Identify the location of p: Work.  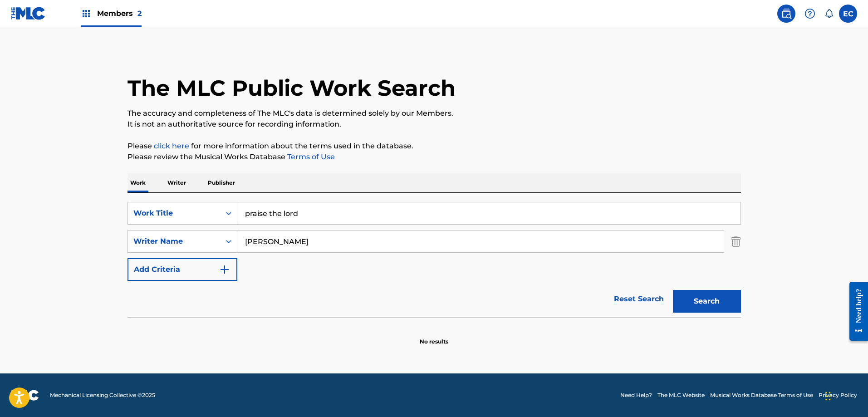
(138, 183).